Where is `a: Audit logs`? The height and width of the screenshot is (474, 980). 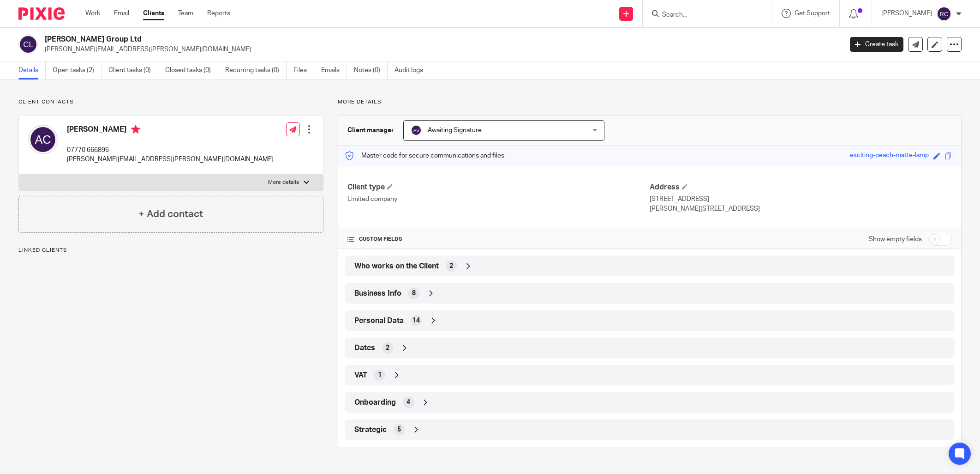
a: Audit logs is located at coordinates (412, 70).